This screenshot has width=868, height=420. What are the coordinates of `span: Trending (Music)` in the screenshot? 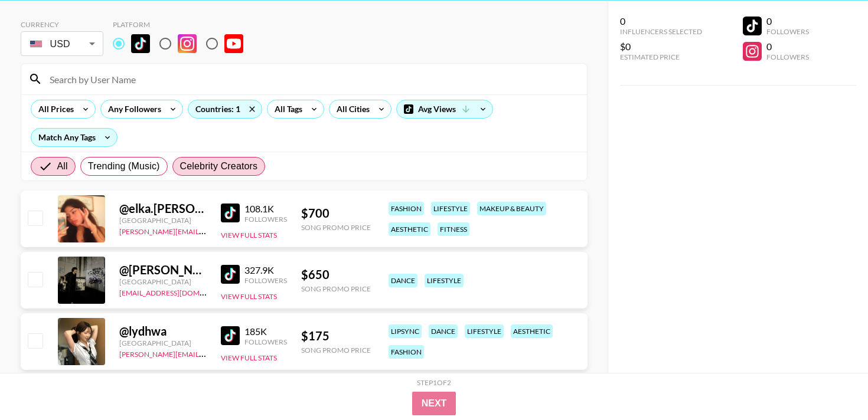 It's located at (124, 166).